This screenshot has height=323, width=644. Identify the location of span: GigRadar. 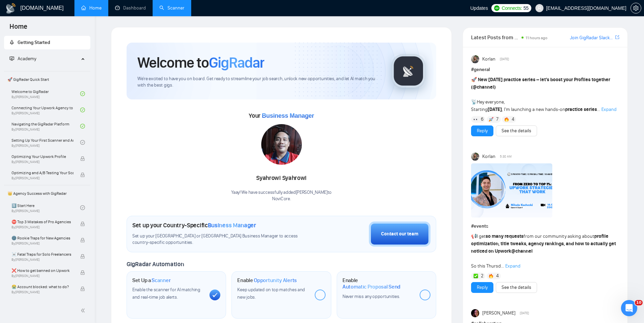
(237, 62).